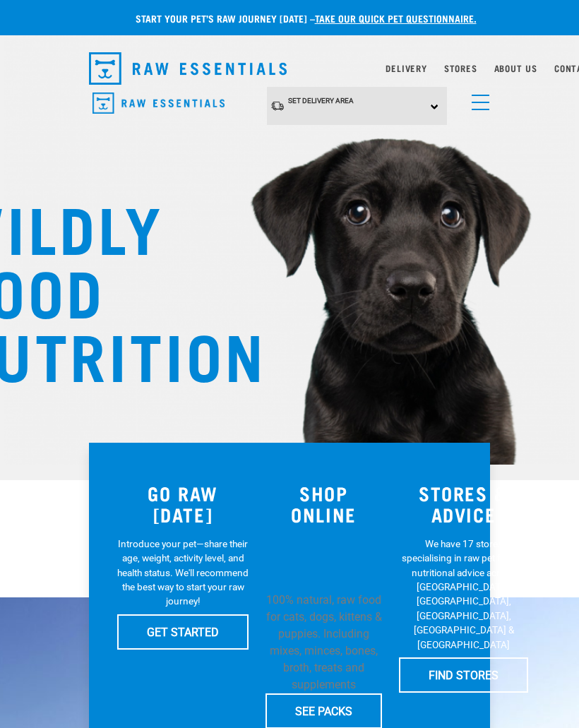 This screenshot has width=579, height=728. Describe the element at coordinates (460, 68) in the screenshot. I see `a: Stores` at that location.